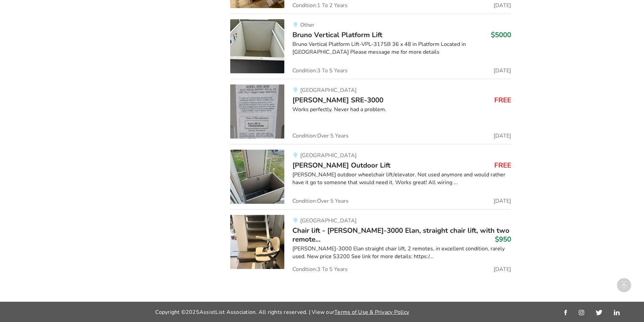  I want to click on span: Bruno Vertical Platform Lift, so click(337, 35).